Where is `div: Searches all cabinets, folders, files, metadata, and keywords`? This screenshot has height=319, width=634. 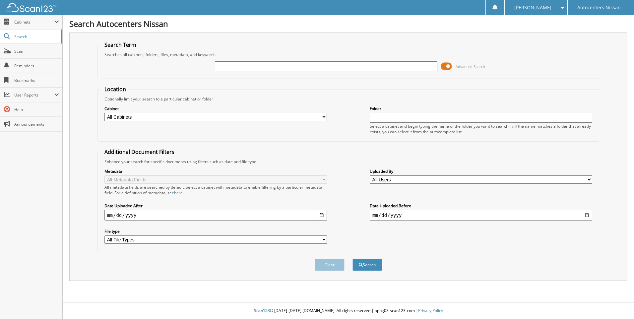
div: Searches all cabinets, folders, files, metadata, and keywords is located at coordinates (348, 54).